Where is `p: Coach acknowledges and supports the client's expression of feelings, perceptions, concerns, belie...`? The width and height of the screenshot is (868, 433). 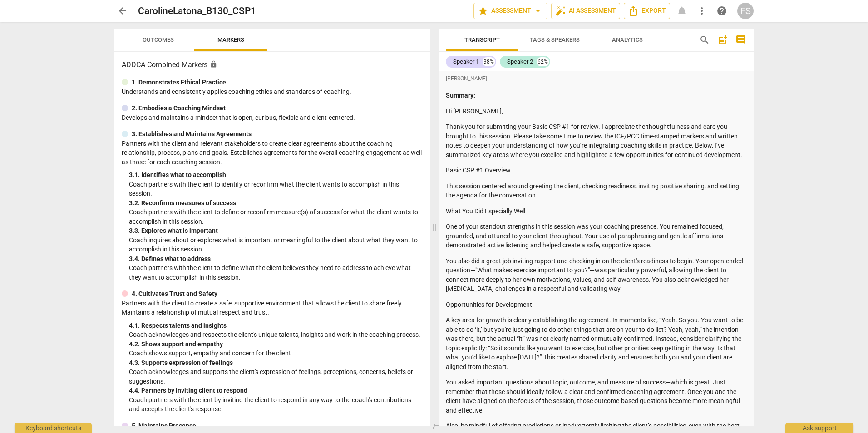
p: Coach acknowledges and supports the client's expression of feelings, perceptions, concerns, belie... is located at coordinates (276, 376).